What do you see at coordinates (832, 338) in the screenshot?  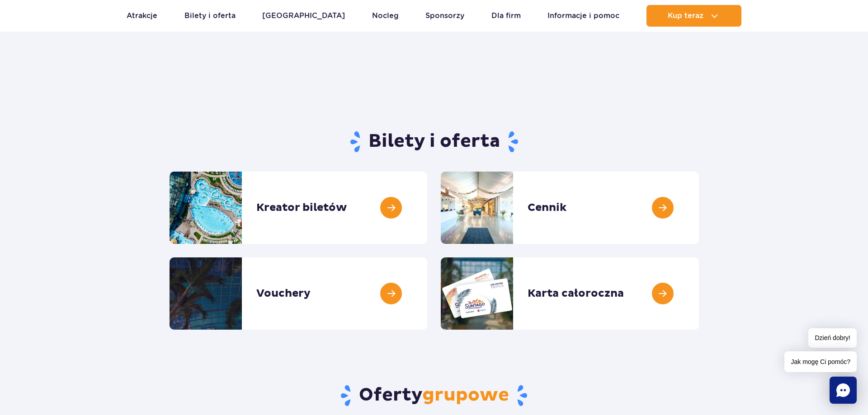 I see `span: Dzień dobry!` at bounding box center [832, 338].